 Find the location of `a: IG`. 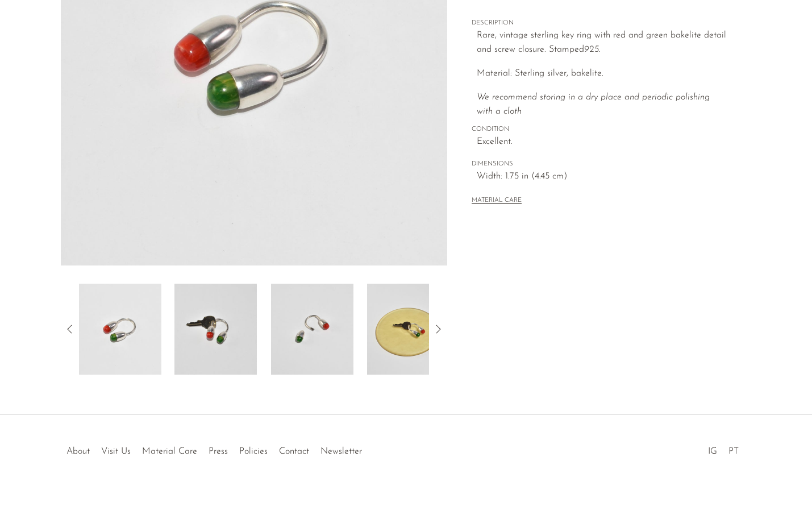

a: IG is located at coordinates (712, 451).